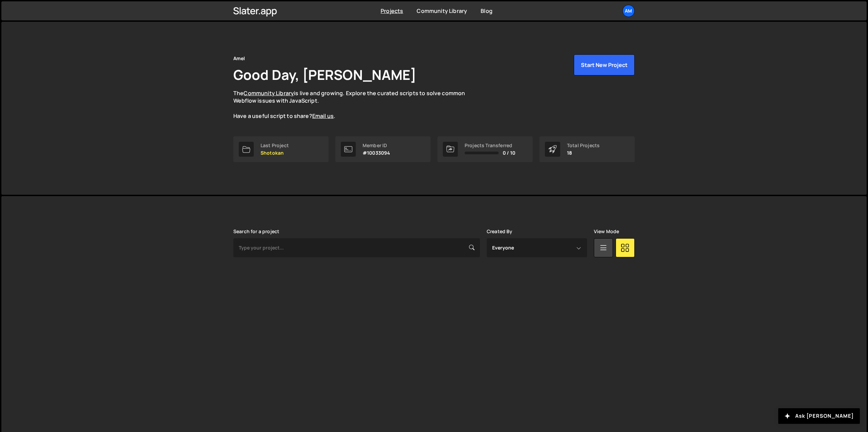 The height and width of the screenshot is (432, 868). What do you see at coordinates (376, 146) in the screenshot?
I see `div: Member ID` at bounding box center [376, 146].